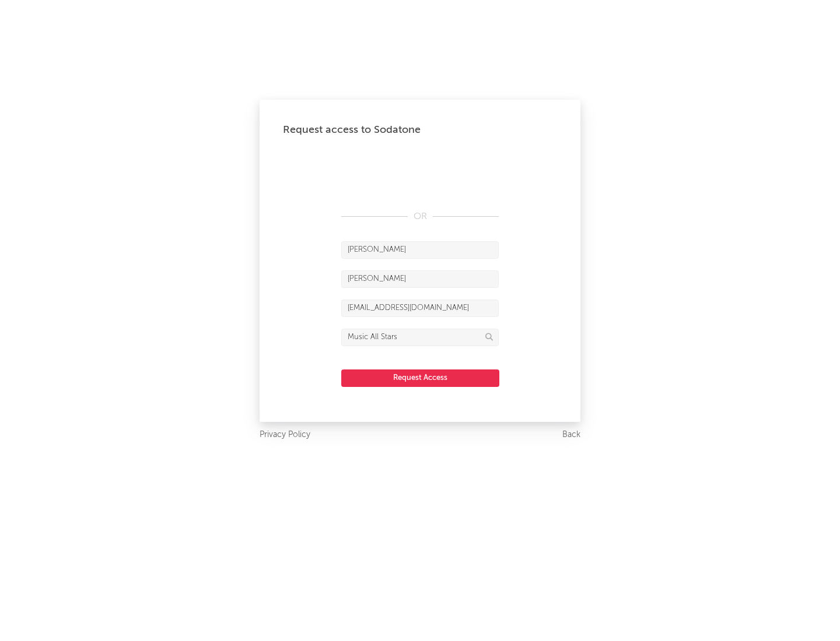 This screenshot has width=840, height=641. Describe the element at coordinates (420, 250) in the screenshot. I see `input: First Name` at that location.